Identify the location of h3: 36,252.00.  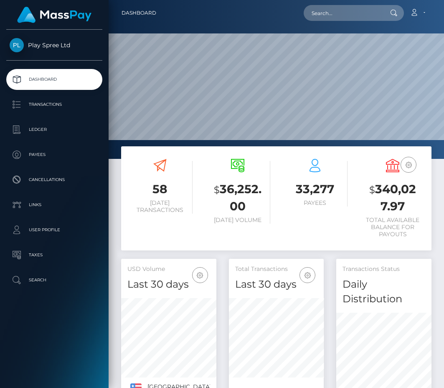
(238, 198).